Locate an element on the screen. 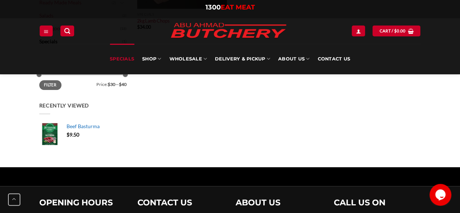 This screenshot has height=213, width=460. button: Filter is located at coordinates (50, 85).